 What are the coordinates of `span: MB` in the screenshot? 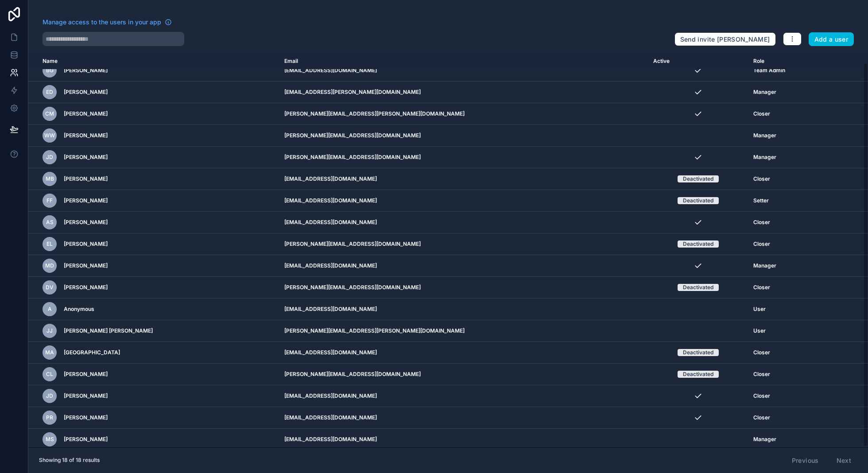 It's located at (49, 179).